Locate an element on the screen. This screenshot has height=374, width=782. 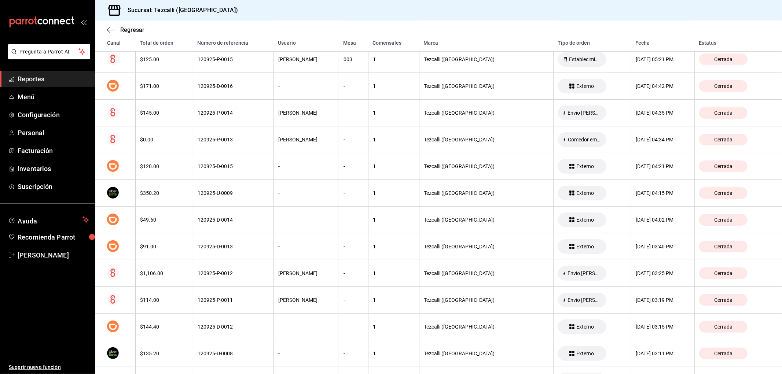
div: Comensales is located at coordinates (393, 43).